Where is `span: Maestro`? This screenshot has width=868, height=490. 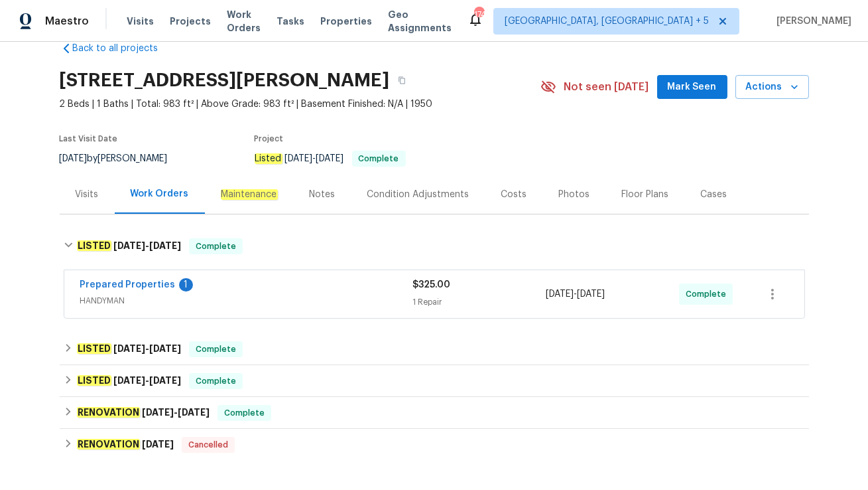 span: Maestro is located at coordinates (67, 21).